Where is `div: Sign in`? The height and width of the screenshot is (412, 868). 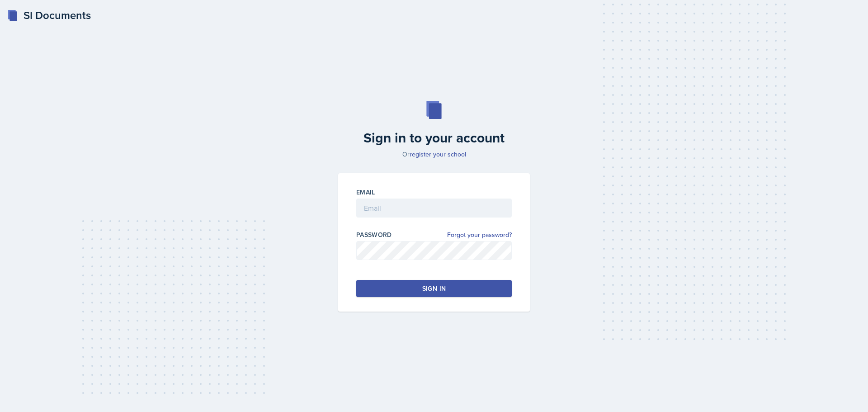 div: Sign in is located at coordinates (434, 288).